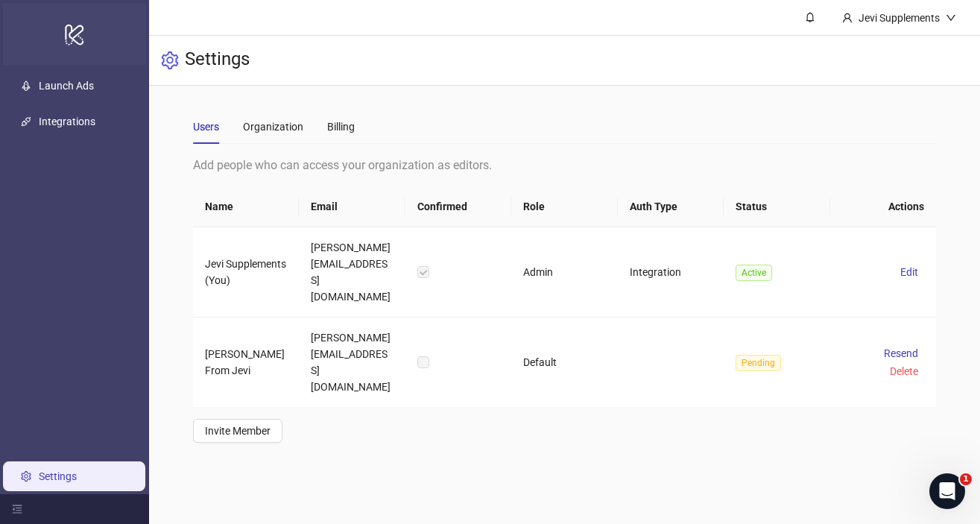  Describe the element at coordinates (246, 207) in the screenshot. I see `th: Name` at that location.